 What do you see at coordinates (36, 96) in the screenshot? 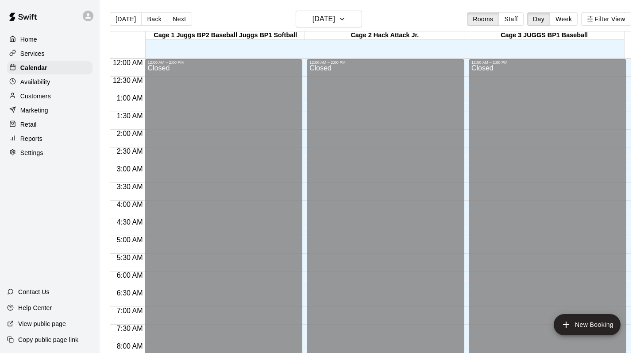
I see `p: Customers` at bounding box center [36, 96].